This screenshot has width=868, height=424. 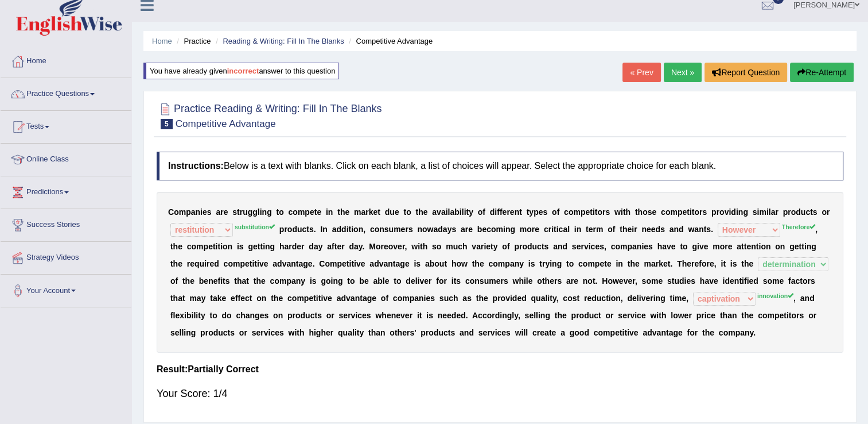 I want to click on a: Home, so click(x=162, y=41).